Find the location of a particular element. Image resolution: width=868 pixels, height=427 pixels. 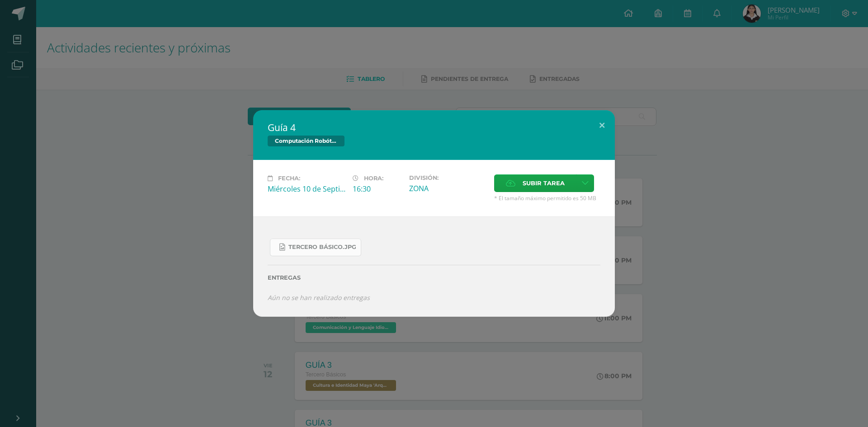

i: Aún no se han realizado entregas is located at coordinates (319, 298).